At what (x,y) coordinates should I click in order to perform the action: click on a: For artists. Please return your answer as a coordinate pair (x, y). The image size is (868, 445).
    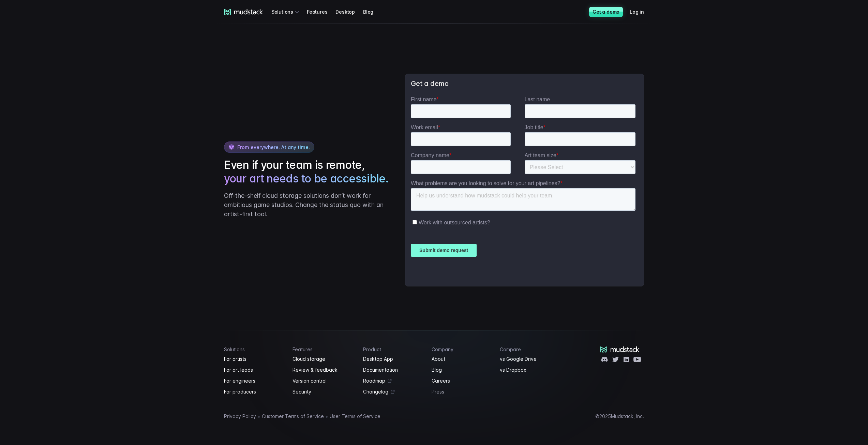
    Looking at the image, I should click on (254, 359).